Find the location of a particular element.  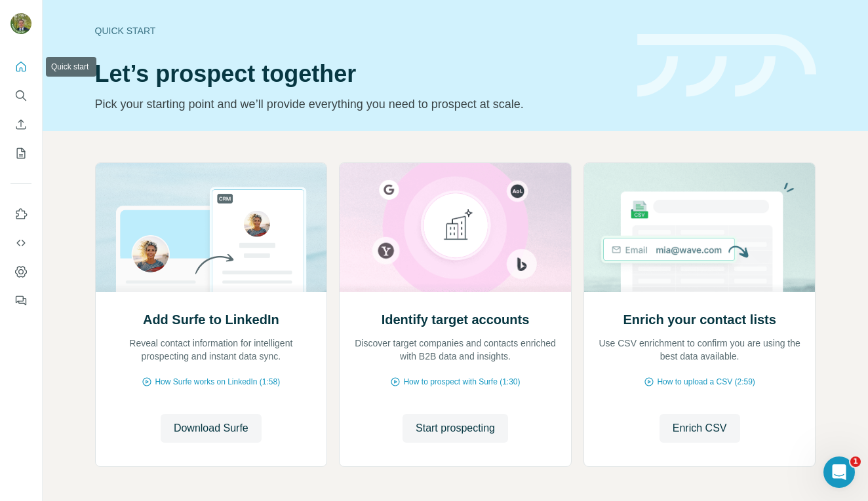

img: Enrich your contact lists is located at coordinates (699, 227).